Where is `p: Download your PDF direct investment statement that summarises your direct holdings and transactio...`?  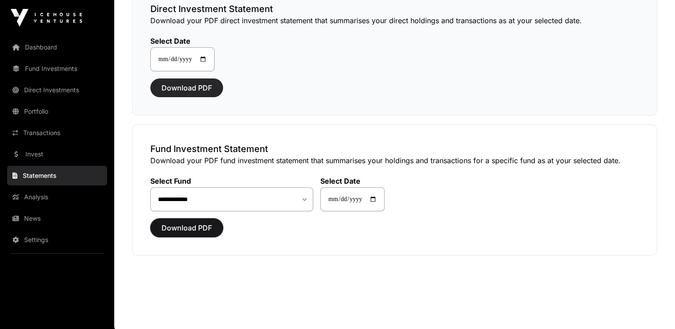 p: Download your PDF direct investment statement that summarises your direct holdings and transactio... is located at coordinates (395, 21).